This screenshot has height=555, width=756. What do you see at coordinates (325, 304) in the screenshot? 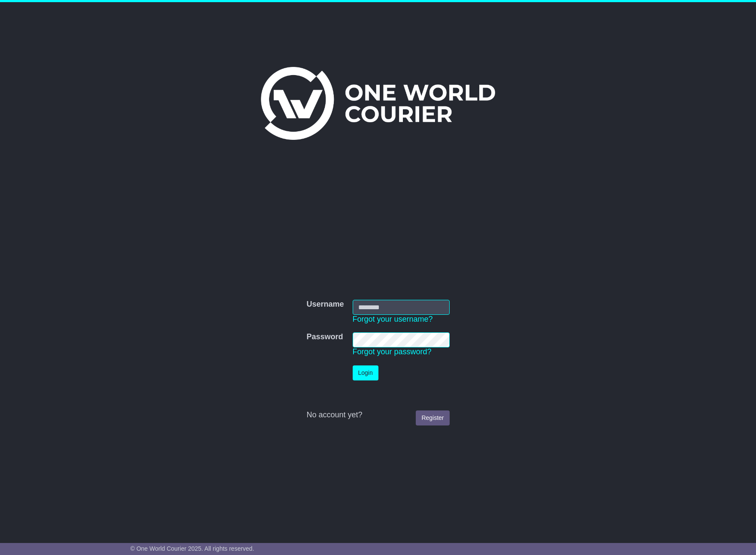
I see `label: Username` at bounding box center [325, 304].